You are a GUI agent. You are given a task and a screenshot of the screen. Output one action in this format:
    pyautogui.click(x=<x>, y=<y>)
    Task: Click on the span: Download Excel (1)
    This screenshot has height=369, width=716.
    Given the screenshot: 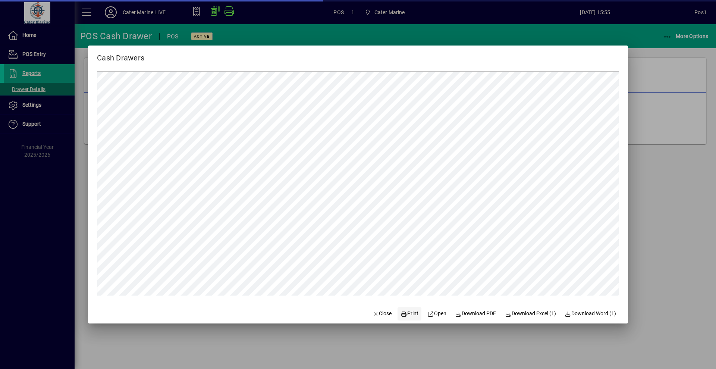 What is the action you would take?
    pyautogui.click(x=531, y=313)
    